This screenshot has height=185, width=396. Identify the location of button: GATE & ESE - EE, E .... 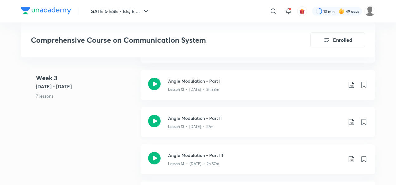
(120, 11).